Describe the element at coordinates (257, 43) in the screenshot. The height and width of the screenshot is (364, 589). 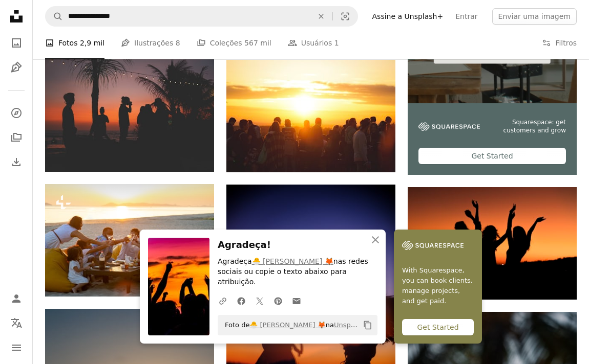
I see `span: 567 mil` at that location.